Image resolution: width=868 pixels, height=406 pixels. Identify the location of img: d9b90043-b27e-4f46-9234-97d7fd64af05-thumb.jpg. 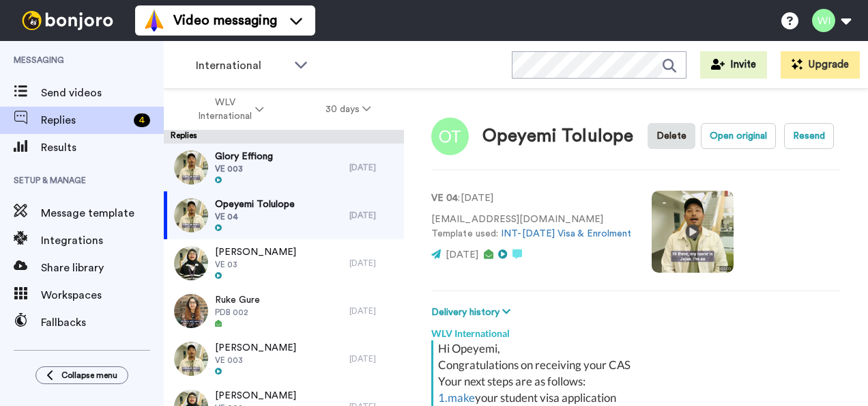
(191, 215).